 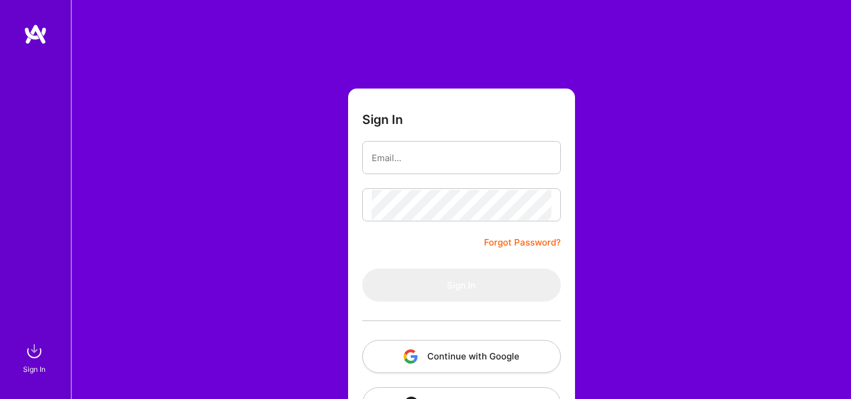 What do you see at coordinates (34, 369) in the screenshot?
I see `div: Sign In` at bounding box center [34, 369].